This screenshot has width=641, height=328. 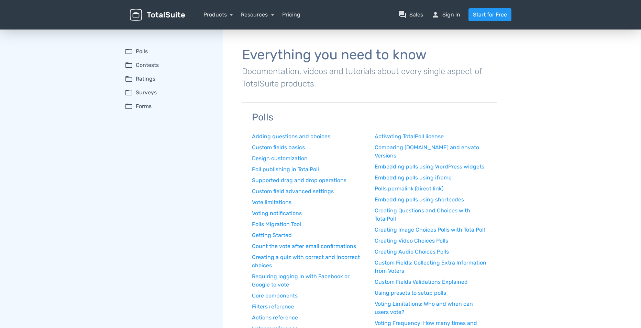 I want to click on summary: folder_openPolls, so click(x=169, y=52).